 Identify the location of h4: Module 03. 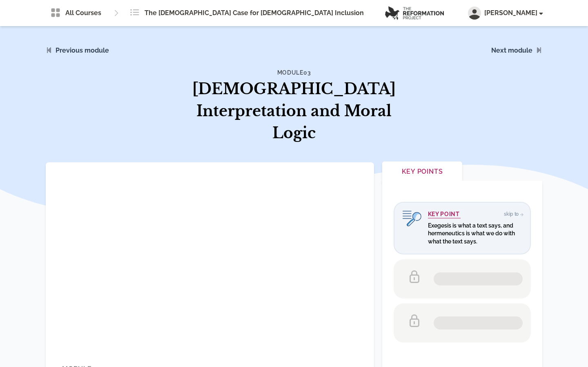
(294, 73).